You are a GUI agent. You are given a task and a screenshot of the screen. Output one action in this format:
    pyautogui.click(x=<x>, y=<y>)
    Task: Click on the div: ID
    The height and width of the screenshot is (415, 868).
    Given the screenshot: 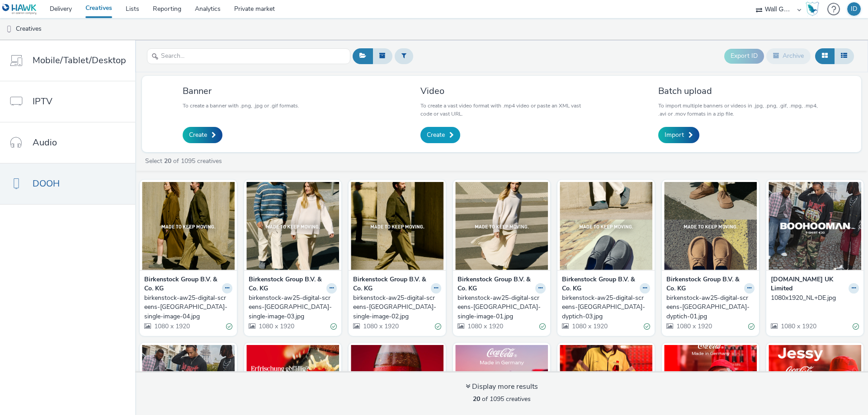 What is the action you would take?
    pyautogui.click(x=853, y=9)
    